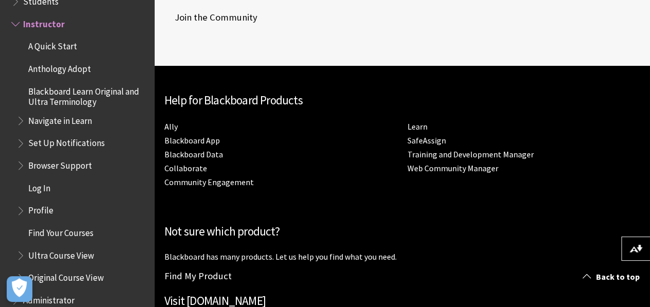 The image size is (650, 307). I want to click on a: Blackboard Data, so click(194, 154).